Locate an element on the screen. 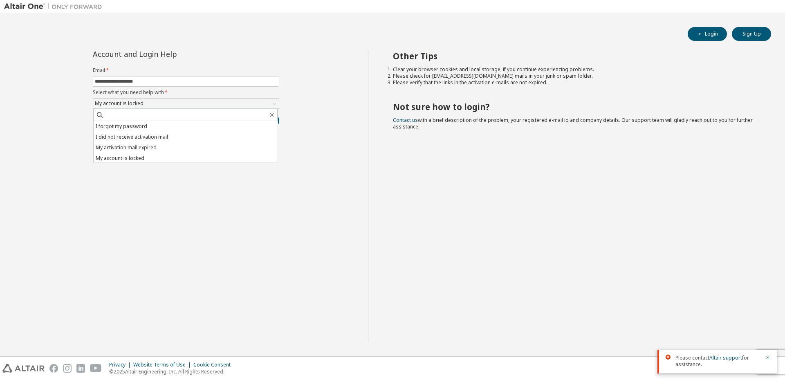 The image size is (785, 380). h2: Not sure how to login? is located at coordinates (575, 107).